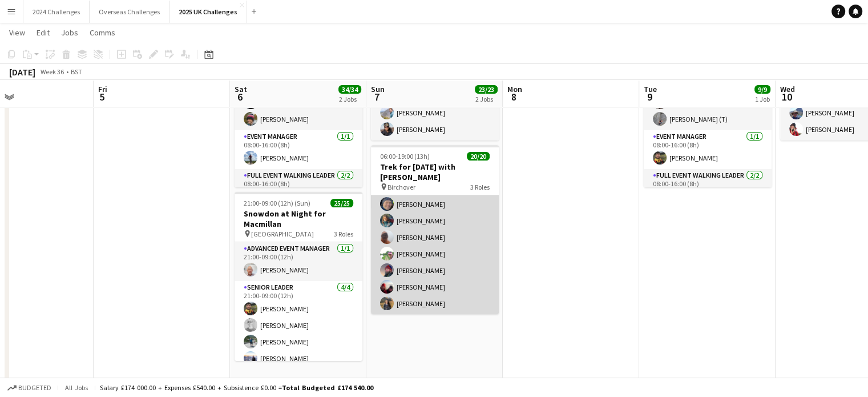 This screenshot has width=868, height=397. I want to click on span: Tue, so click(650, 89).